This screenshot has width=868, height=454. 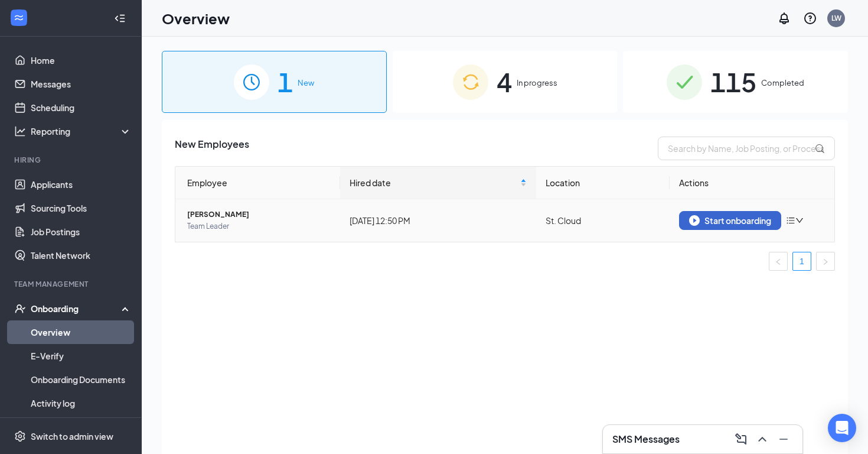 I want to click on a: 1, so click(x=802, y=261).